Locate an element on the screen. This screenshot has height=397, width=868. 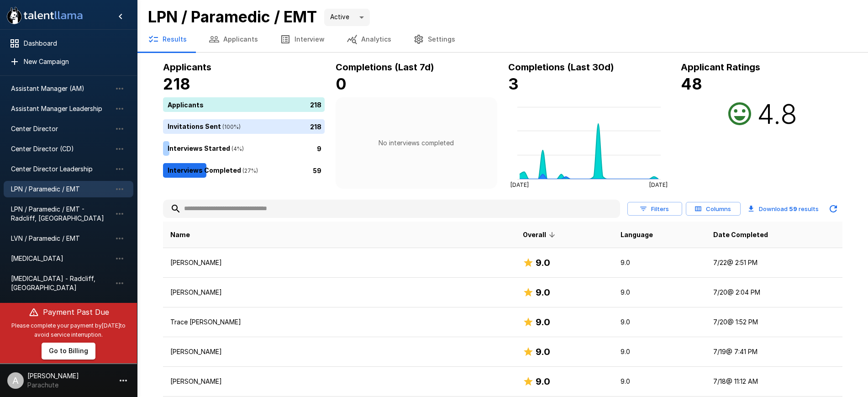
b: 59 is located at coordinates (793, 209).